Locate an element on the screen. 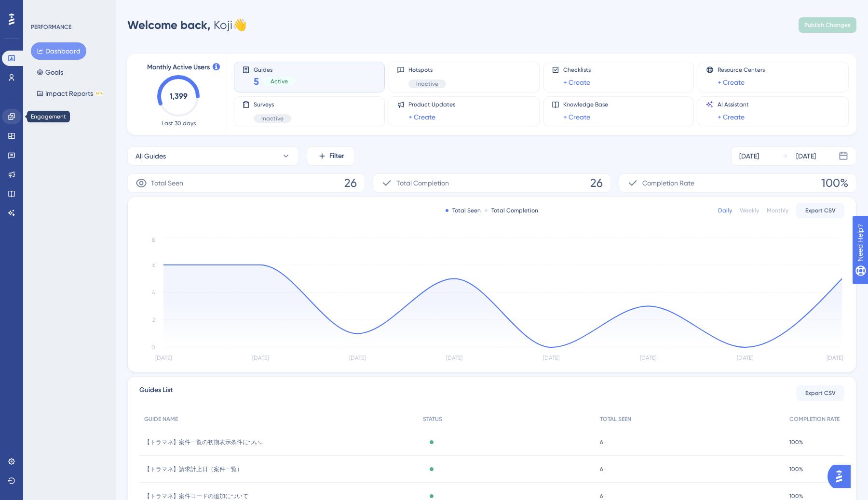 This screenshot has height=500, width=868. div: Weekly is located at coordinates (749, 210).